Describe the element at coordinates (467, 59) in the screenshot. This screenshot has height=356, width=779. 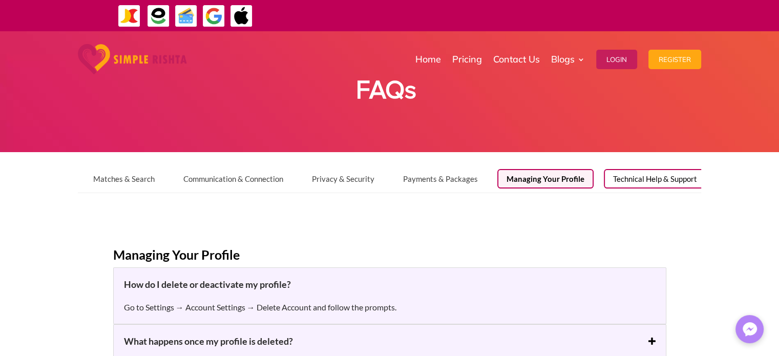
I see `a: Pricing` at that location.